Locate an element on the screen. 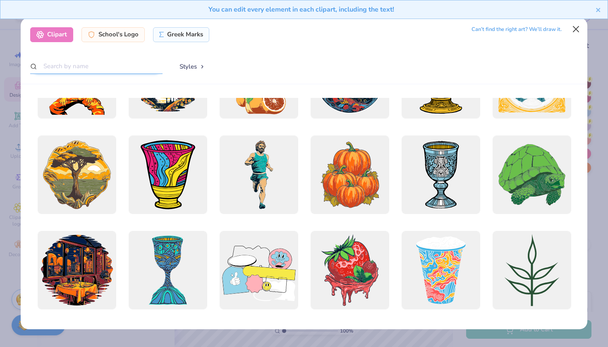 The image size is (608, 347). div: You can edit every element in each clipart, including the text! is located at coordinates (301, 10).